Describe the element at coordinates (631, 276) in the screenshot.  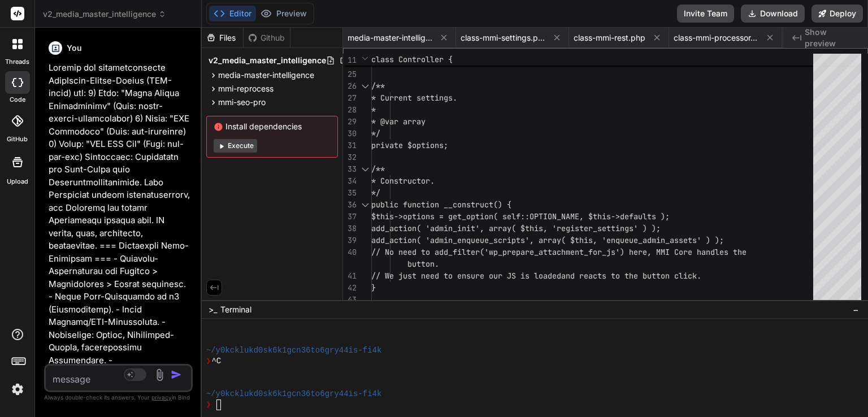
I see `span: and reacts to the button click.` at that location.